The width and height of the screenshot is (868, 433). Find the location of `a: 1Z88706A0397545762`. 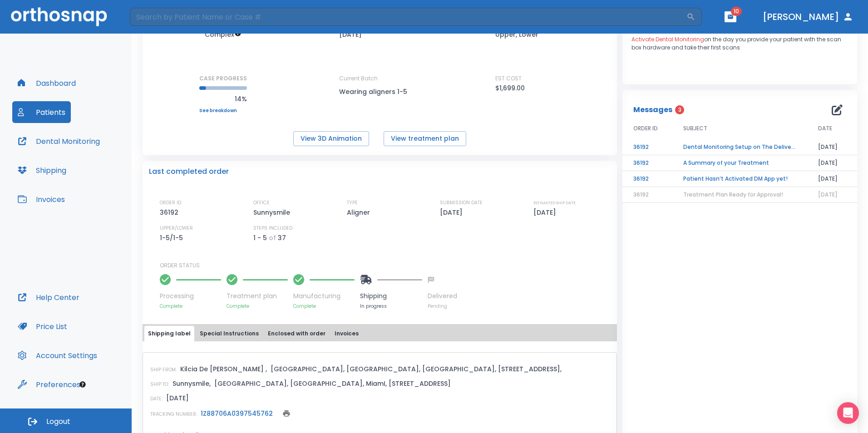

a: 1Z88706A0397545762 is located at coordinates (236, 414).